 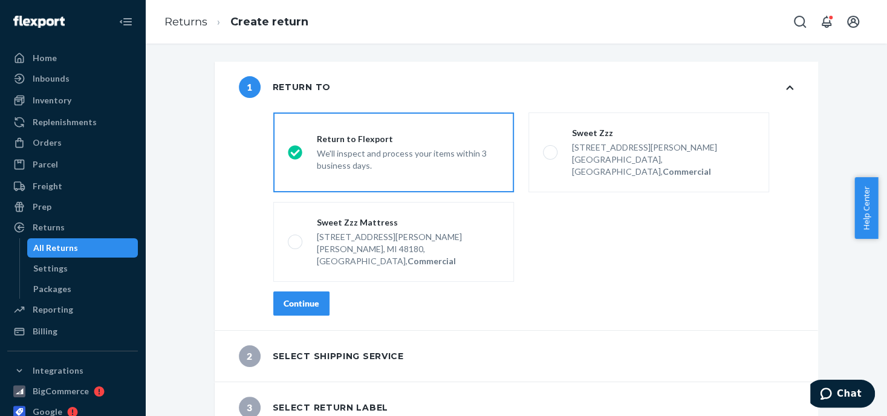 What do you see at coordinates (73, 58) in the screenshot?
I see `a: Home` at bounding box center [73, 58].